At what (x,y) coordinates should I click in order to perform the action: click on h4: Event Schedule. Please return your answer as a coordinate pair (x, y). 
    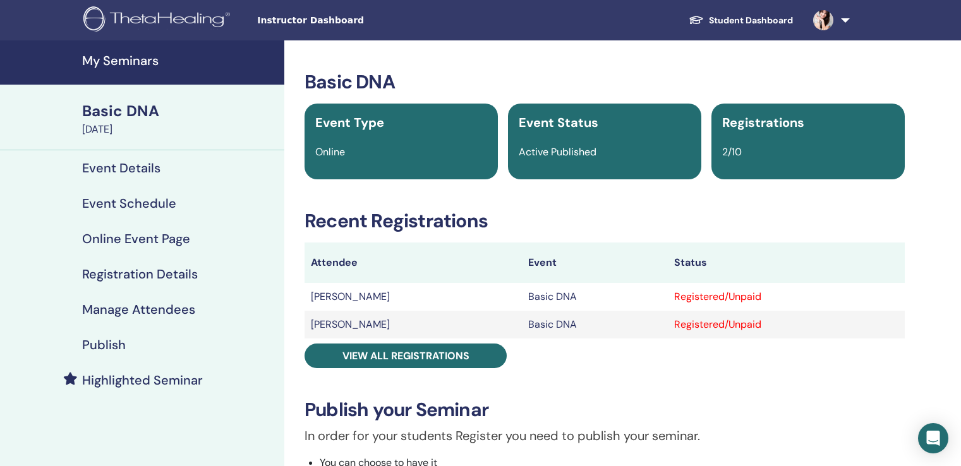
    Looking at the image, I should click on (129, 204).